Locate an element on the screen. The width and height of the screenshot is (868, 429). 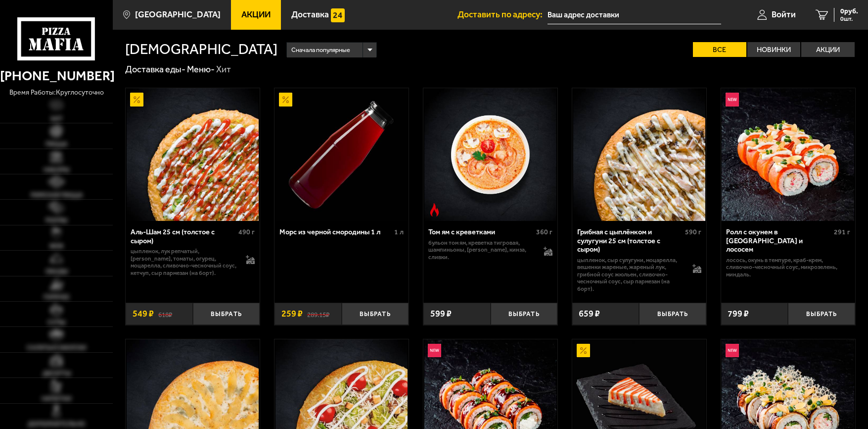
span: Салаты и закуски is located at coordinates (57, 347).